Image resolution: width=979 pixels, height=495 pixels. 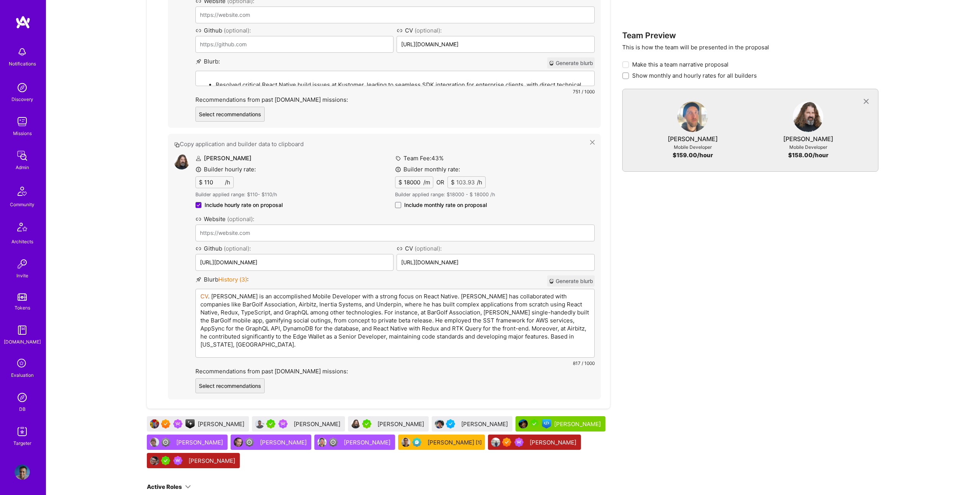 I want to click on span: Include monthly rate on proposal, so click(x=445, y=205).